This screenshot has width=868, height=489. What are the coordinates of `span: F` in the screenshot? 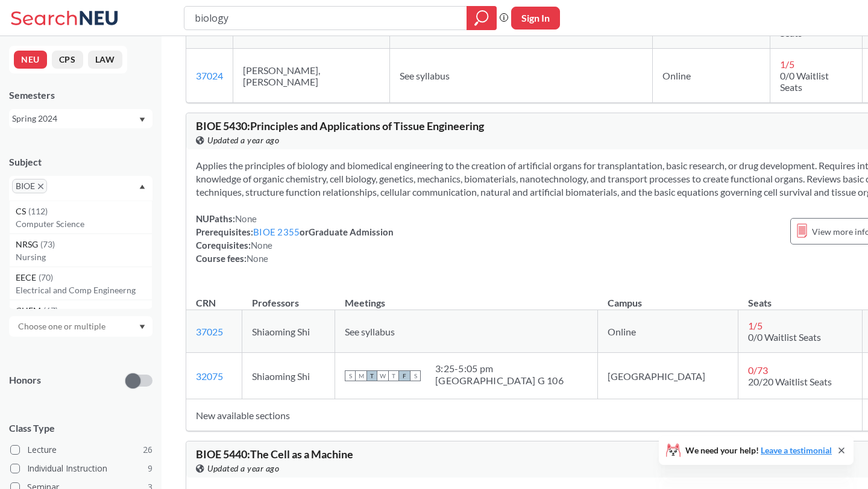 It's located at (404, 376).